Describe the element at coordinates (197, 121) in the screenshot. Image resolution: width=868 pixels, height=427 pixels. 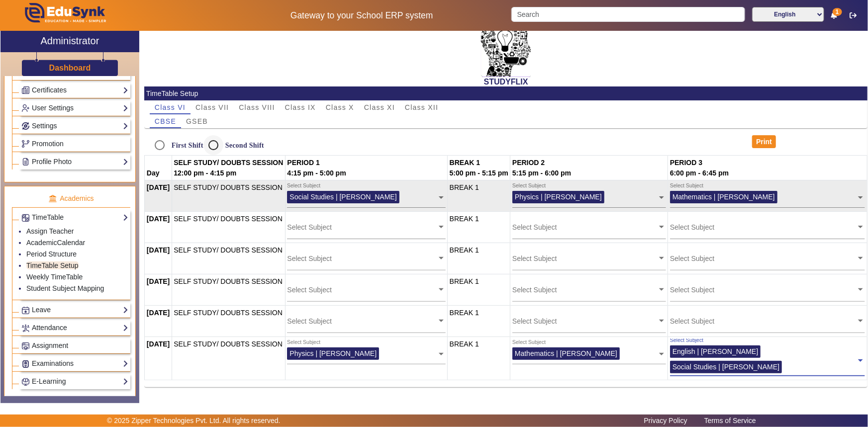
I see `span: GSEB` at that location.